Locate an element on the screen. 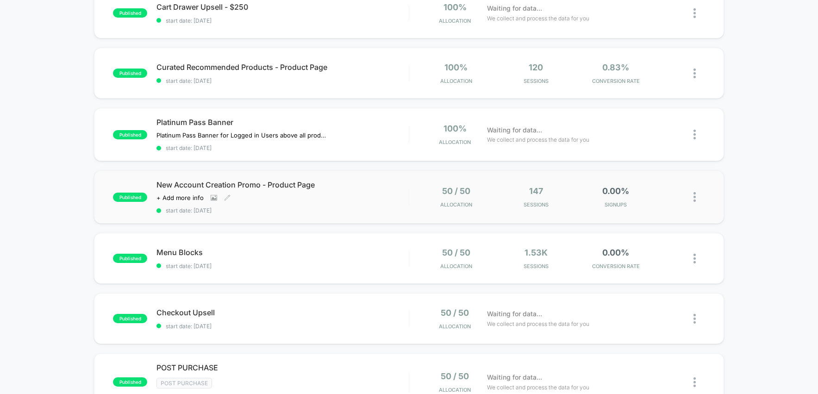 This screenshot has height=394, width=818. span: Curated Recommended Products - Product Page is located at coordinates (282, 67).